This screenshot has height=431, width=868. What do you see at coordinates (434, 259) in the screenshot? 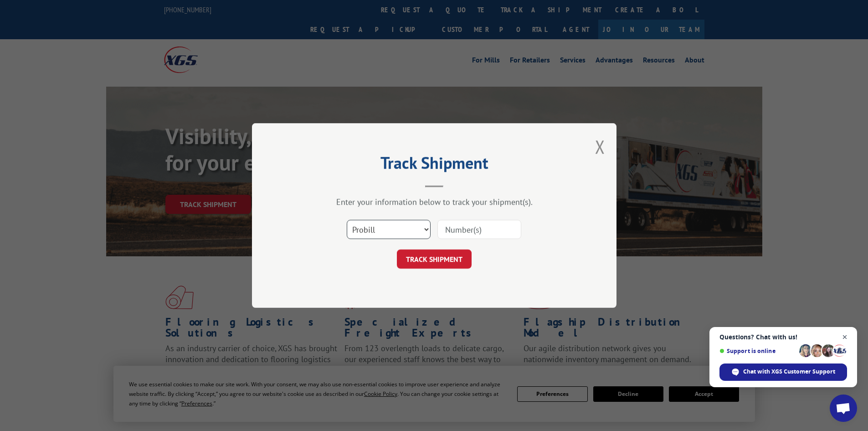
I see `button: TRACK SHIPMENT` at bounding box center [434, 259].